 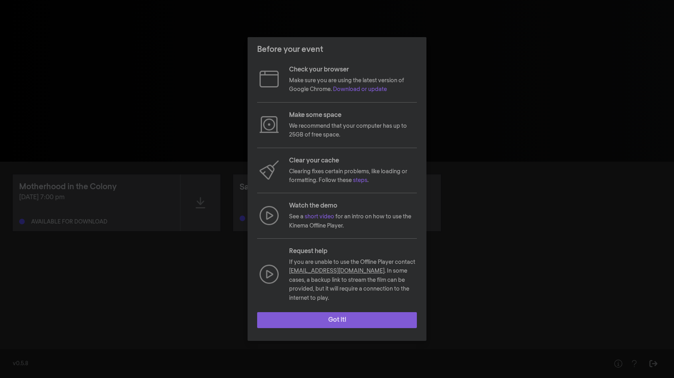 I want to click on p: Clear your cache, so click(x=353, y=161).